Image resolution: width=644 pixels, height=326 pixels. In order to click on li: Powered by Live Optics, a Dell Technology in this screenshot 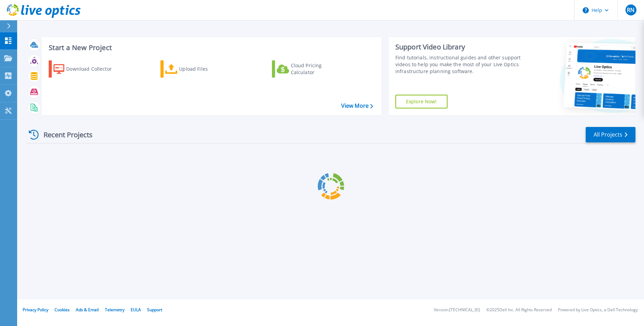, I will do `click(598, 310)`.